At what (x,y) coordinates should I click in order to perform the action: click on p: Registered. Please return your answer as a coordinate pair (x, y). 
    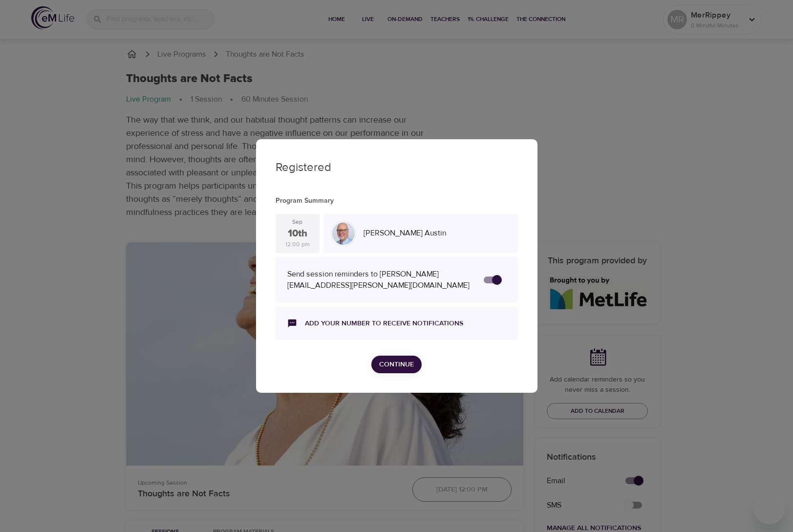
    Looking at the image, I should click on (397, 168).